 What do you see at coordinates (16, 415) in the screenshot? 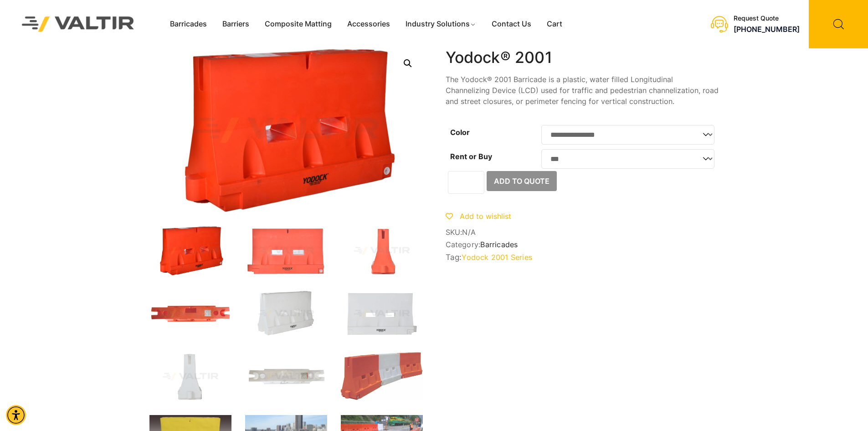
I see `div: Accessibility Menu` at bounding box center [16, 415].